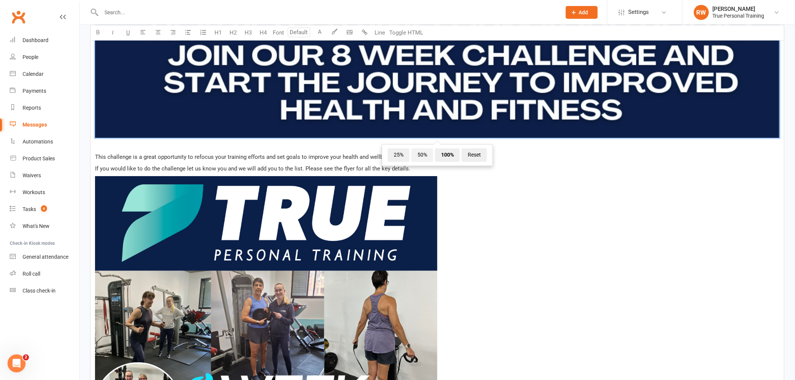 Image resolution: width=795 pixels, height=380 pixels. I want to click on a: Waivers, so click(44, 176).